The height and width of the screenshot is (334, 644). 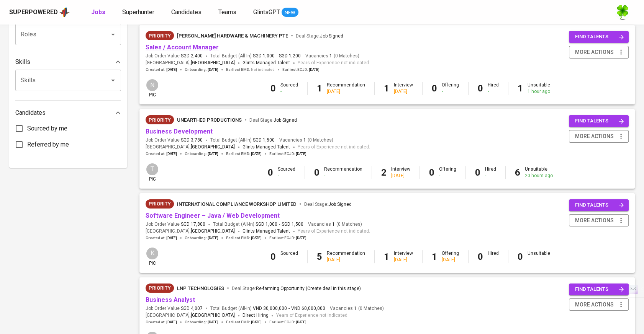 What do you see at coordinates (68, 62) in the screenshot?
I see `div: Skills` at bounding box center [68, 62].